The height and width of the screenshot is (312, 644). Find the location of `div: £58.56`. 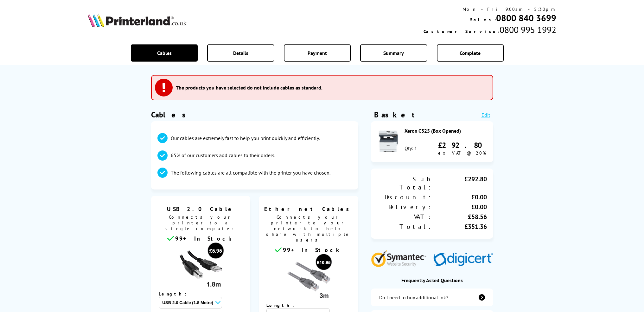

div: £58.56 is located at coordinates (460, 217).